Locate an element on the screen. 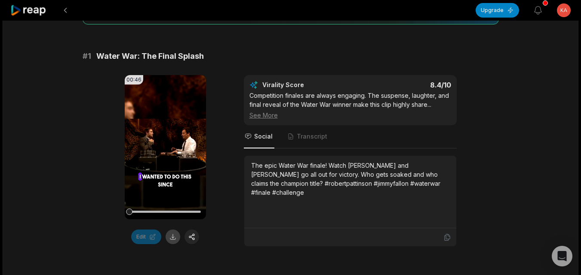 The width and height of the screenshot is (581, 275). div: See More is located at coordinates (350, 115).